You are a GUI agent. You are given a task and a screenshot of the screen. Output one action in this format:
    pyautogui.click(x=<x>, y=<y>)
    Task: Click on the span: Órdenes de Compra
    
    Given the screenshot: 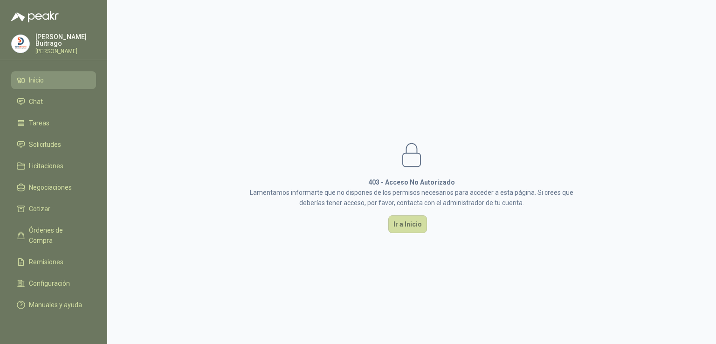 What is the action you would take?
    pyautogui.click(x=58, y=235)
    